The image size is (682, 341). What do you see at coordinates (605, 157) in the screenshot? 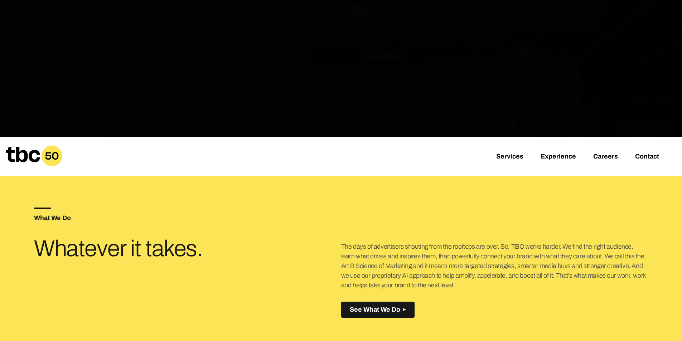
I see `a: Careers` at bounding box center [605, 157].